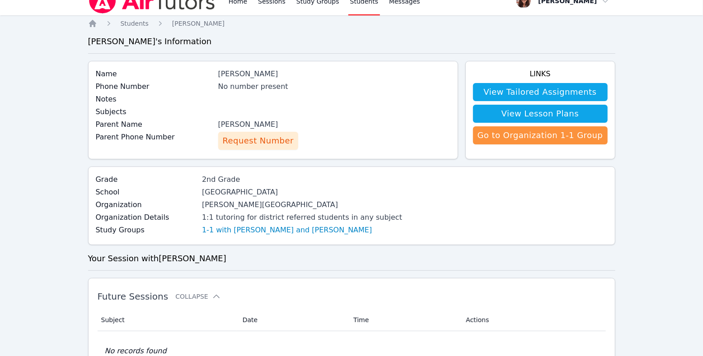 The width and height of the screenshot is (703, 356). What do you see at coordinates (154, 87) in the screenshot?
I see `label: Phone Number` at bounding box center [154, 87].